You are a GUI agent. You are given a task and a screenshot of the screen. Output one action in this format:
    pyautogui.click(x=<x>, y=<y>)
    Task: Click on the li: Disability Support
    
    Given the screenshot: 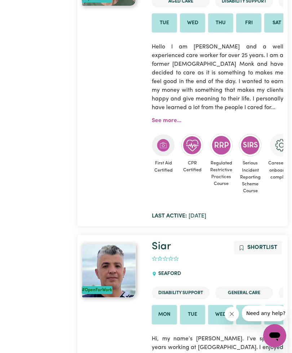 What is the action you would take?
    pyautogui.click(x=181, y=292)
    